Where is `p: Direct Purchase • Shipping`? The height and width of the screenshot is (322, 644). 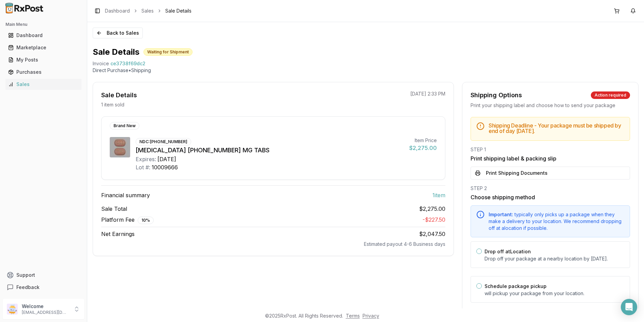
p: Direct Purchase • Shipping is located at coordinates (366, 71).